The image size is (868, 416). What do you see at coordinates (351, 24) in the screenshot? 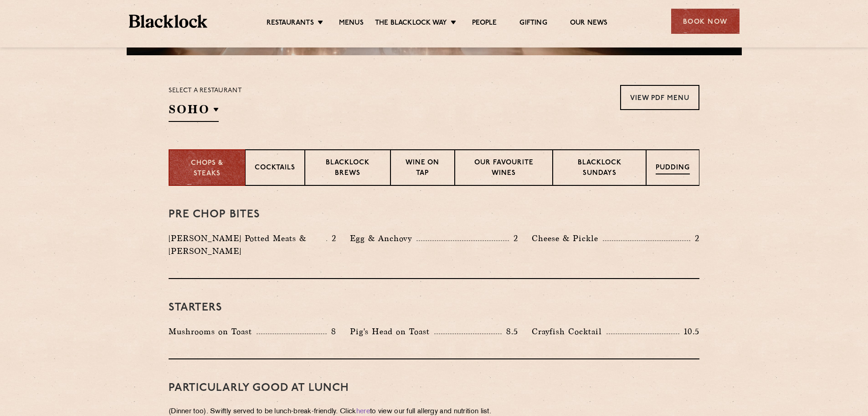
I see `a: Menus` at bounding box center [351, 24].